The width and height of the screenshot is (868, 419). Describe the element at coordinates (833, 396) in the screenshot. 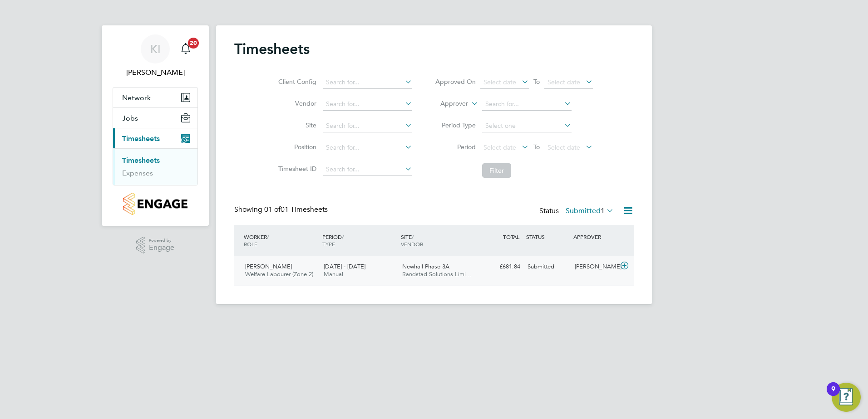

I see `div: 9` at that location.